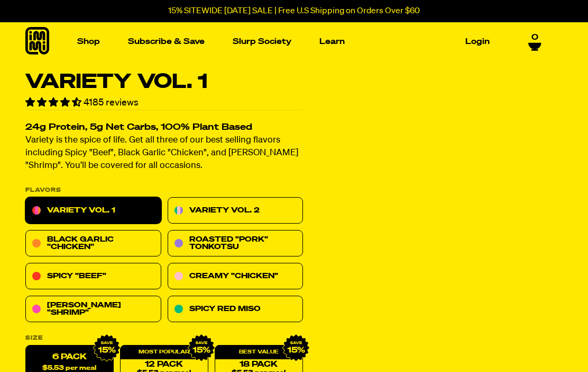 This screenshot has height=372, width=588. What do you see at coordinates (164, 82) in the screenshot?
I see `h1: Variety Vol. 1` at bounding box center [164, 82].